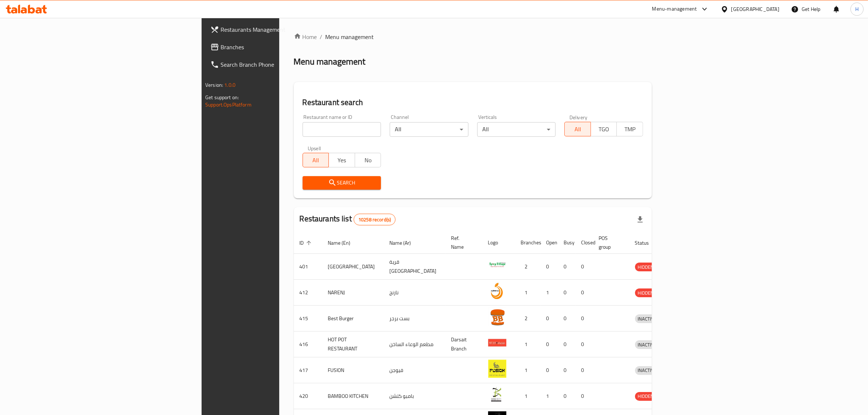  What do you see at coordinates (674, 9) in the screenshot?
I see `div: Menu-management` at bounding box center [674, 9].